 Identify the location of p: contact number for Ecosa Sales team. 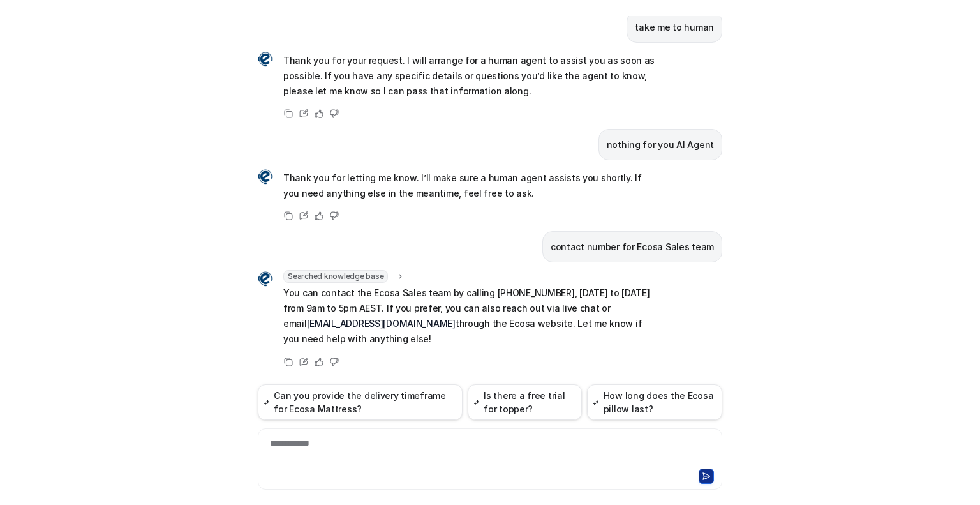
(632, 247).